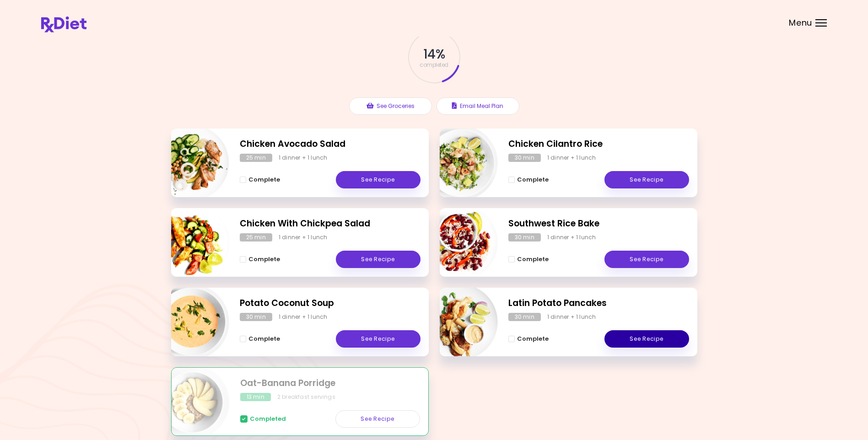 The image size is (868, 440). I want to click on span: Completed, so click(268, 419).